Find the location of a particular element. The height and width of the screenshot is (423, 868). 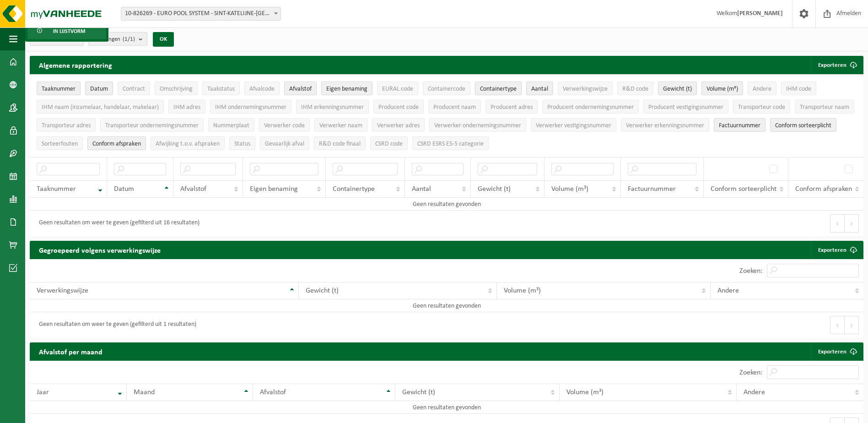

button: Exporteren is located at coordinates (836, 65).